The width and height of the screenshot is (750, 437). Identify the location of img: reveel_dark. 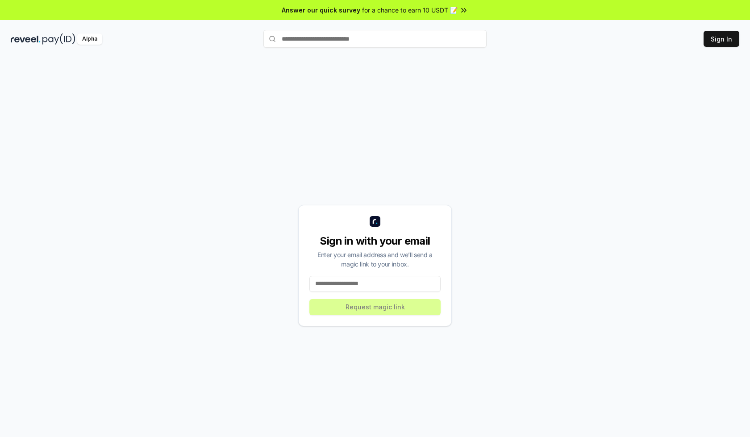
(25, 39).